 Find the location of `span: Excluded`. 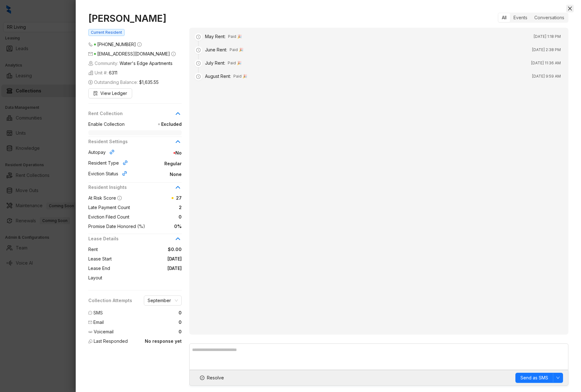

span: Excluded is located at coordinates (153, 124).